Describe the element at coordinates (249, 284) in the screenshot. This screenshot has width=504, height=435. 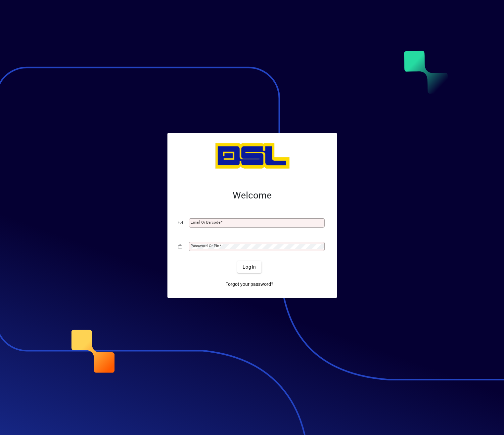
I see `a: Forgot your password?` at that location.